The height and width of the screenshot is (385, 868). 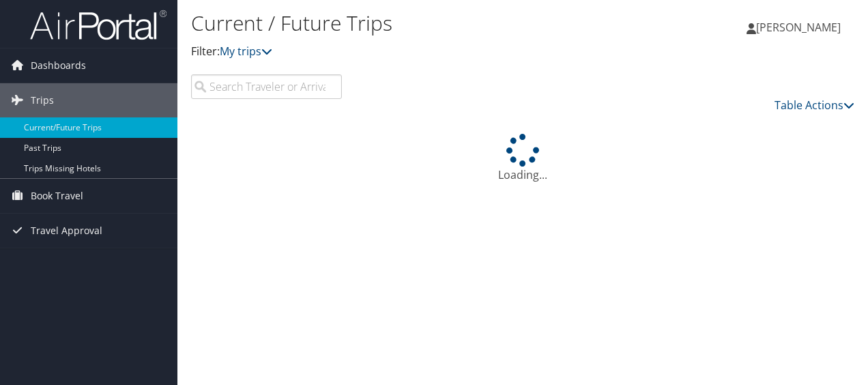 I want to click on h1: Current / Future Trips, so click(x=412, y=23).